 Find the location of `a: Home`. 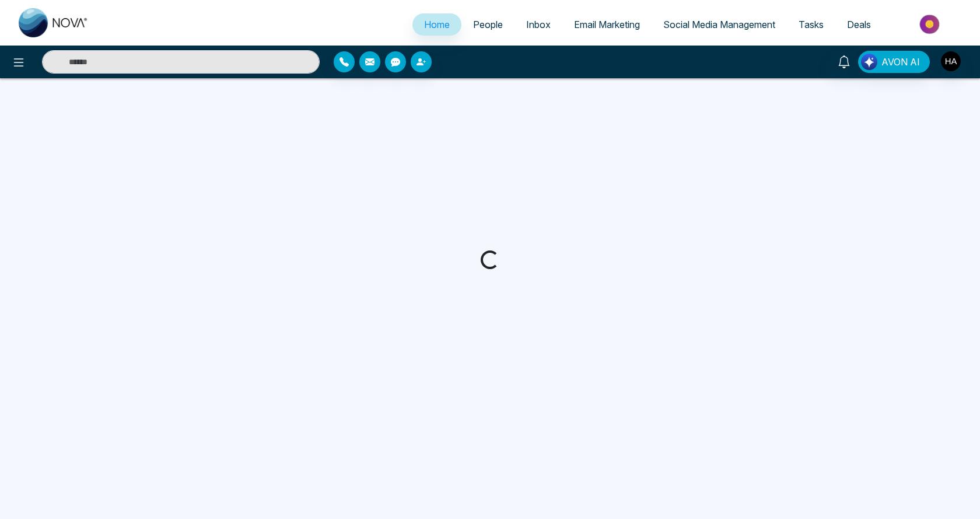

a: Home is located at coordinates (437, 25).